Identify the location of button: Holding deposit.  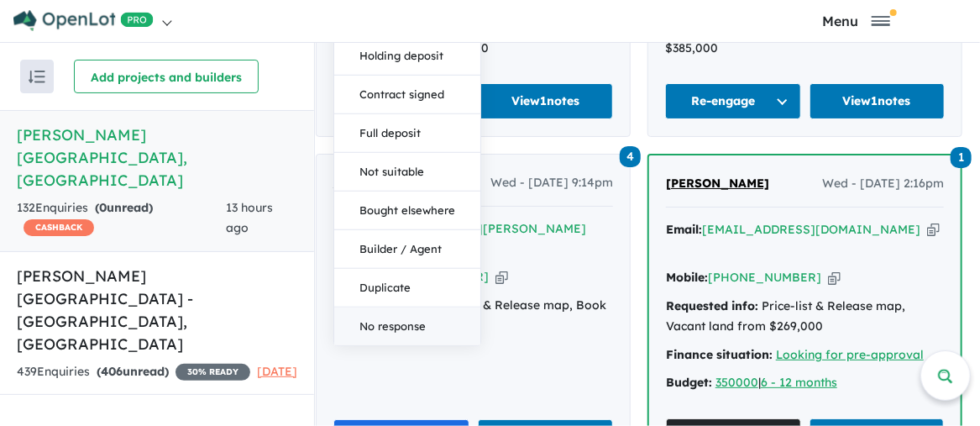
(407, 57).